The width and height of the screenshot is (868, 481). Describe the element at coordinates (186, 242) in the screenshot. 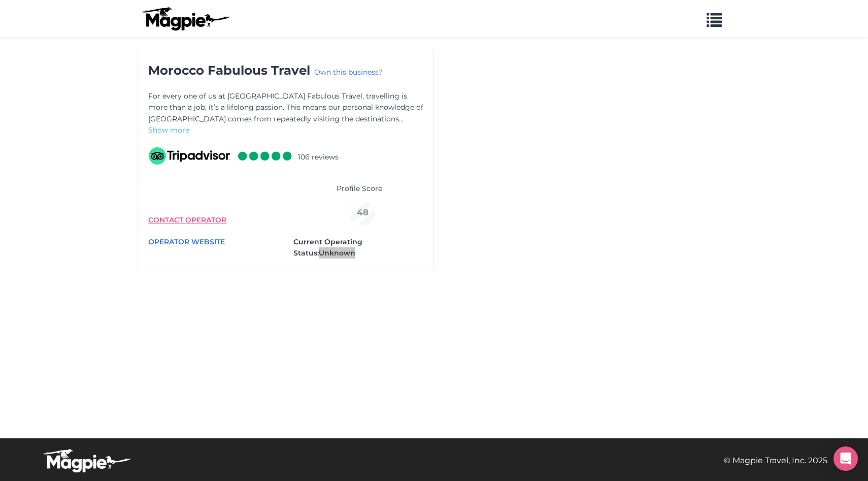

I see `a: OPERATOR WEBSITE` at that location.